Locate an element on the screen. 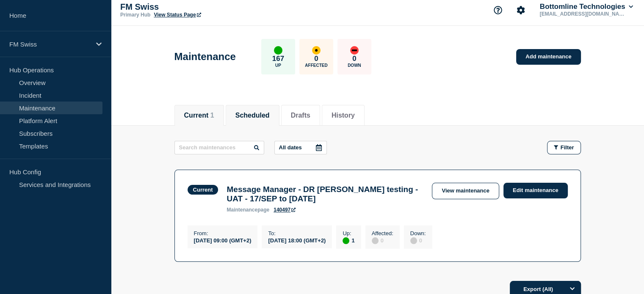 The width and height of the screenshot is (644, 294). p: Primary Hub is located at coordinates (135, 15).